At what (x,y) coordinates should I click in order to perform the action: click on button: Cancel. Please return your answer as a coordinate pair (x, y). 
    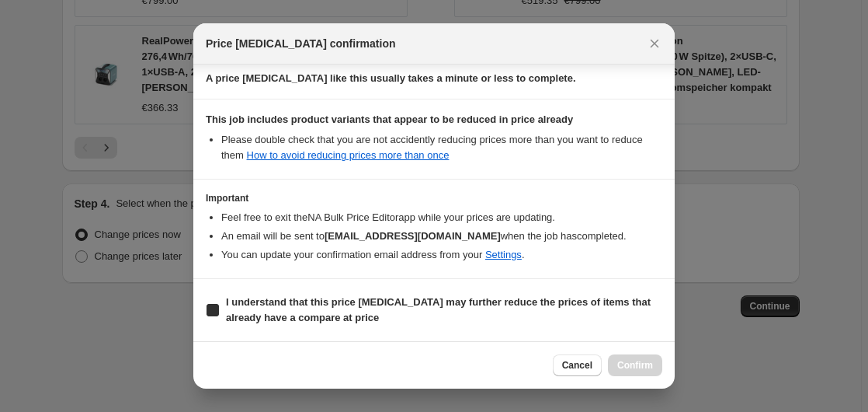
    Looking at the image, I should click on (576, 365).